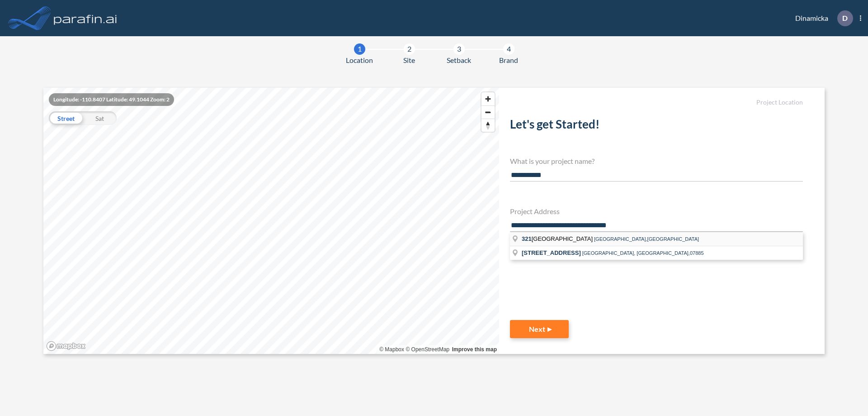 The width and height of the screenshot is (868, 416). What do you see at coordinates (66, 346) in the screenshot?
I see `a: Mapbox homepage` at bounding box center [66, 346].